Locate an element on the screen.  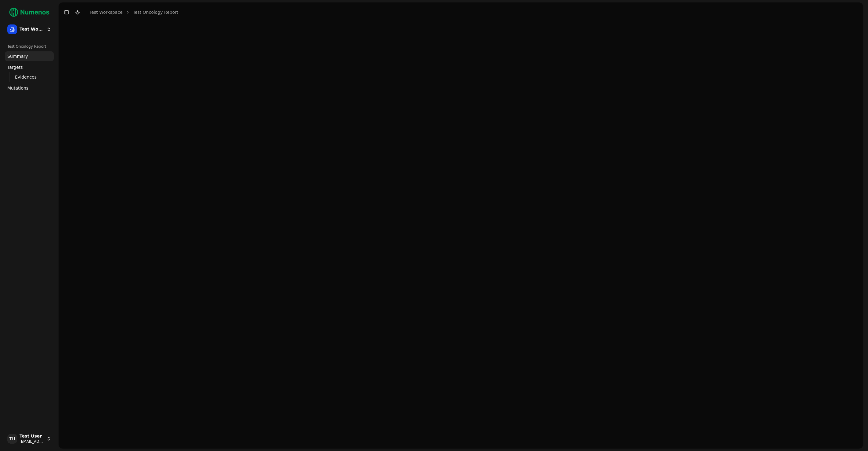
span: Summary is located at coordinates (18, 56).